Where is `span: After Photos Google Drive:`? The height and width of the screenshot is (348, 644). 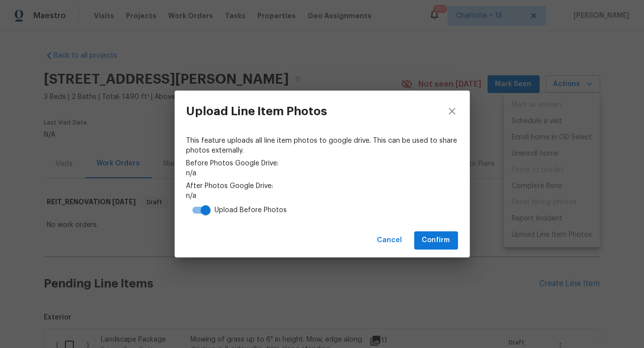 span: After Photos Google Drive: is located at coordinates (322, 186).